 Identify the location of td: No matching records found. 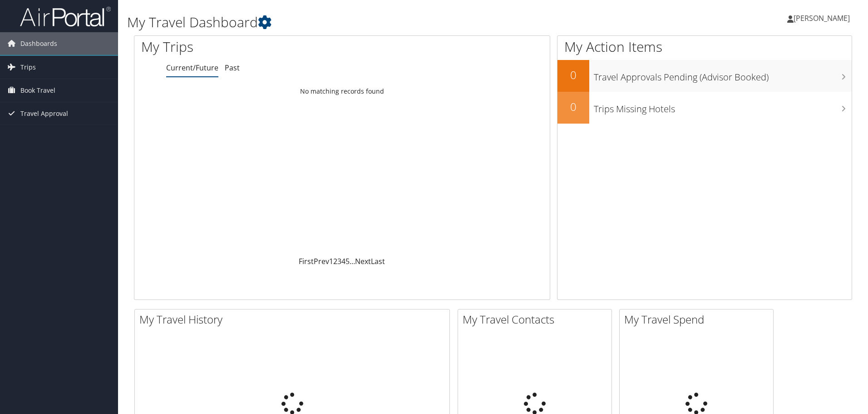
(342, 91).